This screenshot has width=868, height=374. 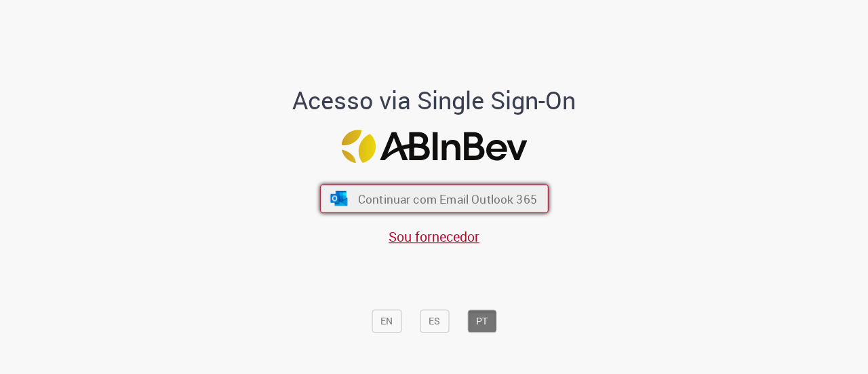 What do you see at coordinates (482, 321) in the screenshot?
I see `button: PT` at bounding box center [482, 321].